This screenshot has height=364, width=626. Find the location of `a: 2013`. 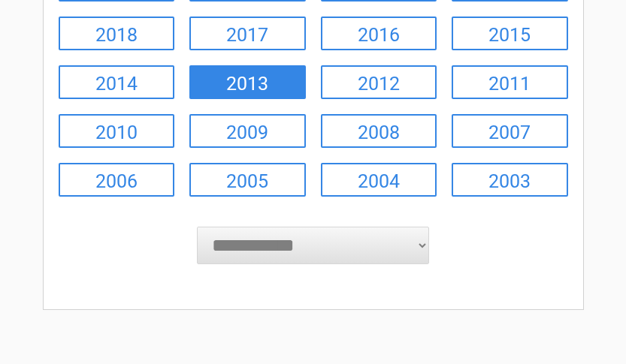

a: 2013 is located at coordinates (247, 82).